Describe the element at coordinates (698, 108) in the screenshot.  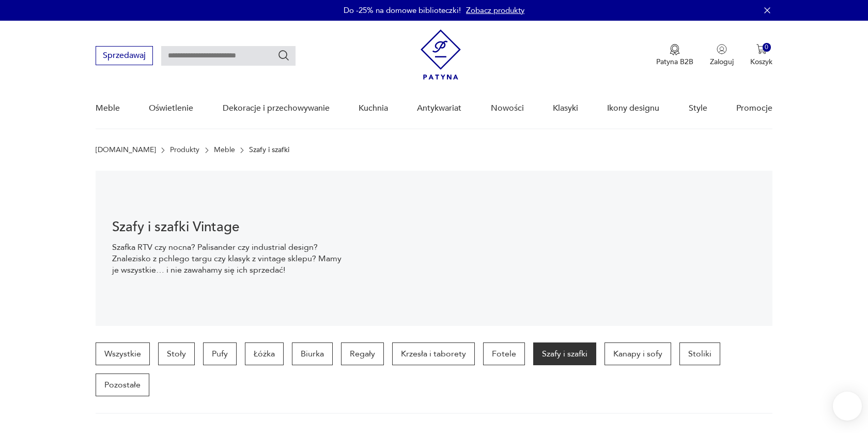
I see `a: Style` at that location.